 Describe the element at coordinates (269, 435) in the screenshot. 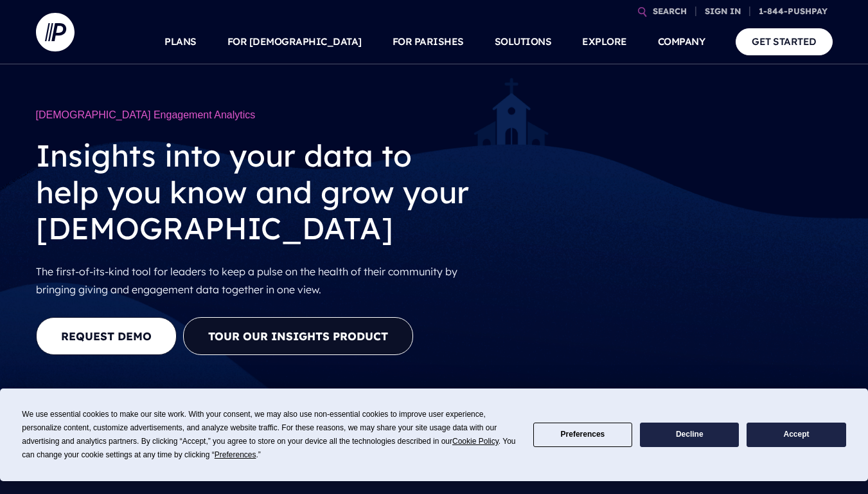

I see `div: We use essential cookies to make our site work. With your consent, we may also use non-essential ...` at that location.